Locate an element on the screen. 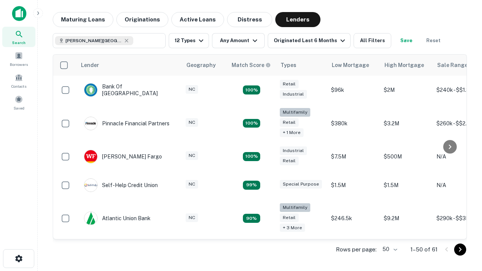  div: Geography is located at coordinates (201, 65).